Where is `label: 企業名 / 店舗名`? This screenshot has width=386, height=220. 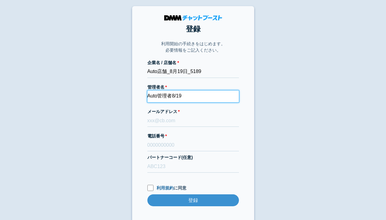
label: 企業名 / 店舗名 is located at coordinates (193, 63).